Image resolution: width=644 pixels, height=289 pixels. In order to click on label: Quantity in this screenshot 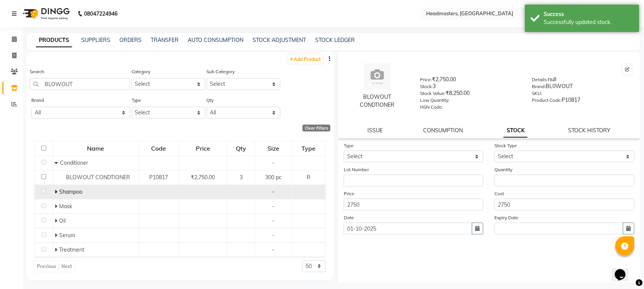, I will do `click(503, 170)`.